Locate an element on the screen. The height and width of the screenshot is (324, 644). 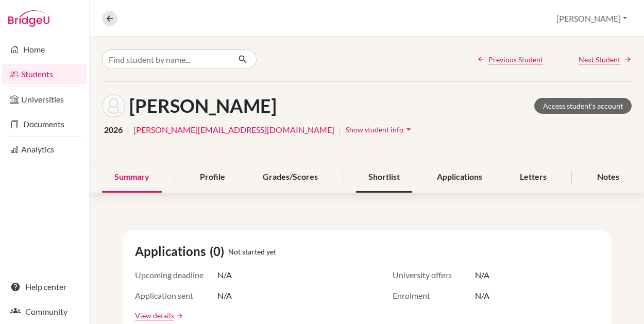
span: (0) is located at coordinates (219, 251).